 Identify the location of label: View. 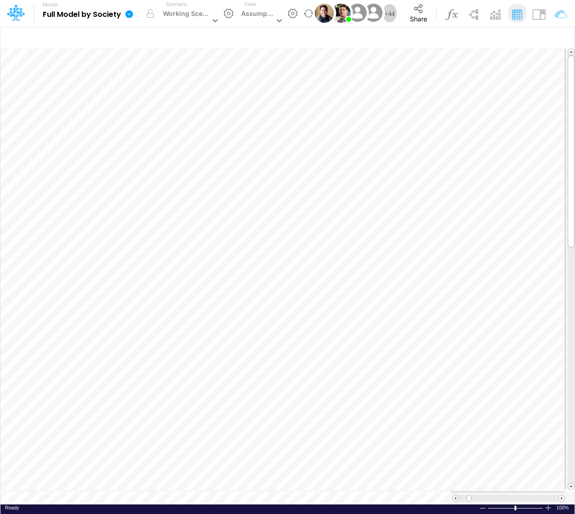
(250, 4).